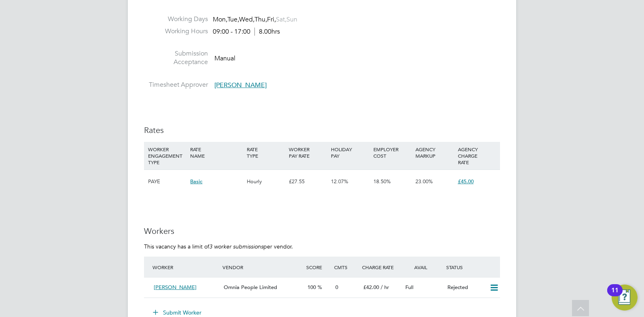  Describe the element at coordinates (371, 287) in the screenshot. I see `span: £42.00` at that location.